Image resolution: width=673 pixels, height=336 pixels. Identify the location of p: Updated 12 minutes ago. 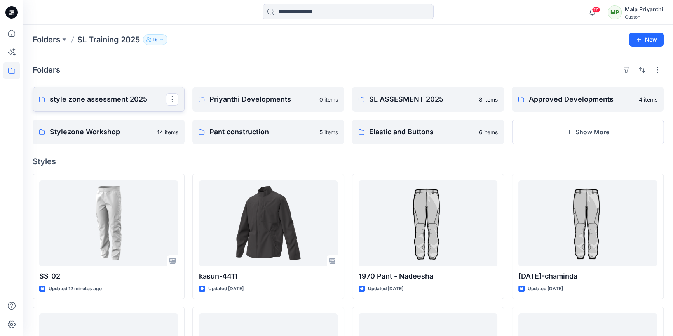
(75, 289).